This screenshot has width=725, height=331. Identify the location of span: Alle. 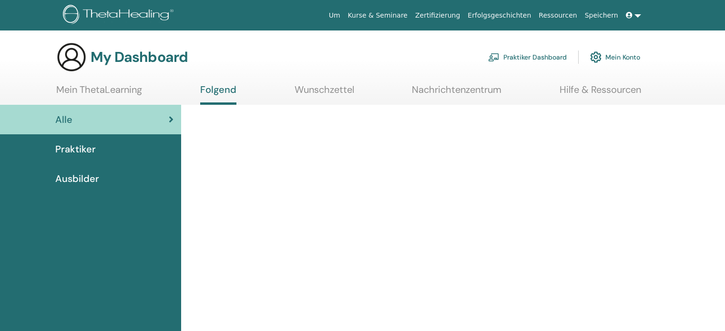
(64, 120).